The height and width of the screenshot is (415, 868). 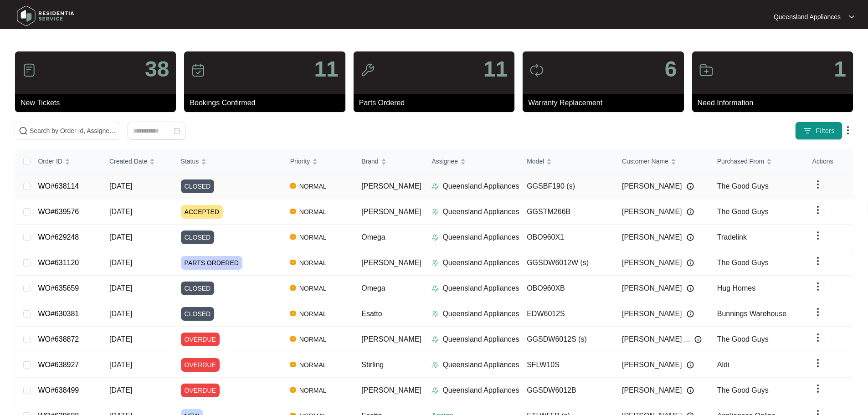 What do you see at coordinates (662, 162) in the screenshot?
I see `th: Customer Name` at bounding box center [662, 162].